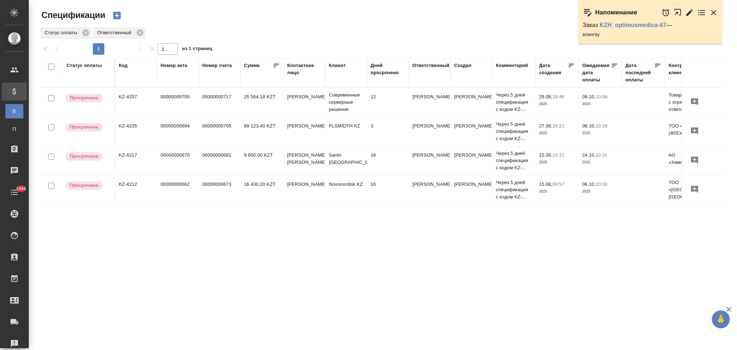 The height and width of the screenshot is (350, 737). I want to click on a: П, so click(14, 129).